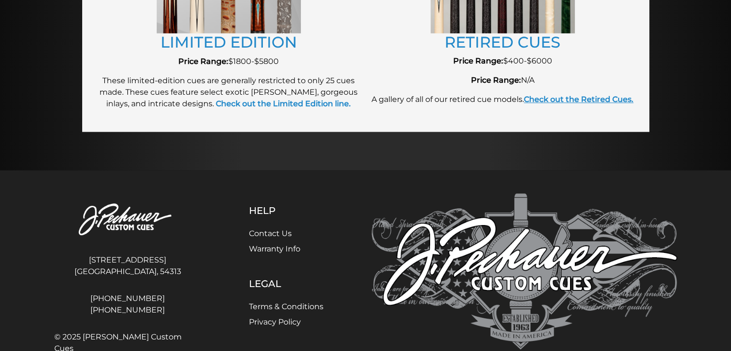 The height and width of the screenshot is (351, 731). Describe the element at coordinates (283, 103) in the screenshot. I see `strong: Check out the Limited Edition line.` at that location.